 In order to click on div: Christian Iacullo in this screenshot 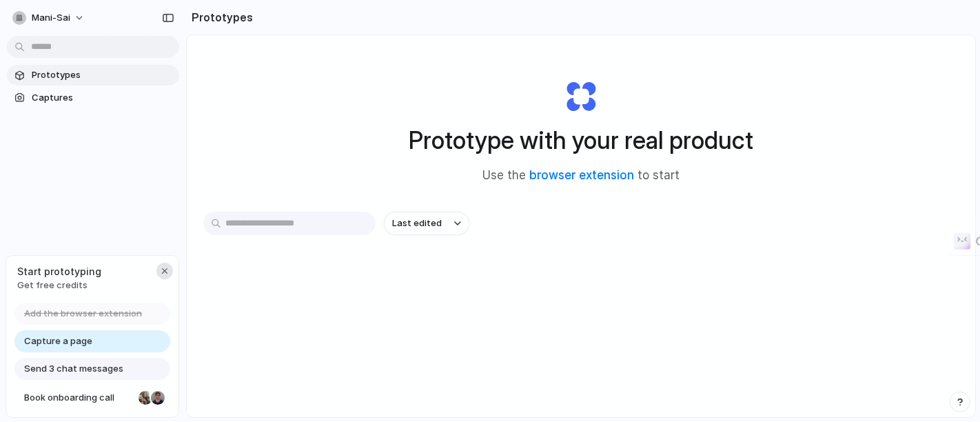, I will do `click(158, 398)`.